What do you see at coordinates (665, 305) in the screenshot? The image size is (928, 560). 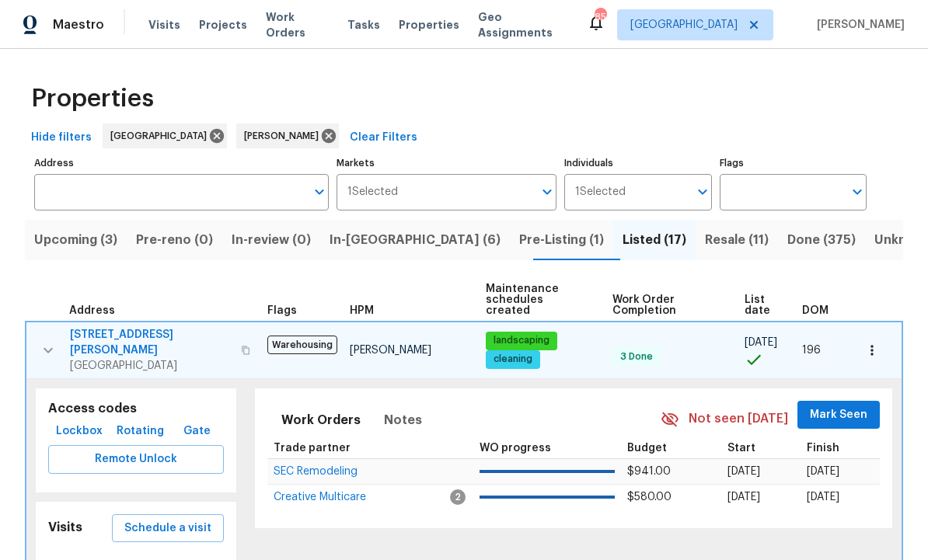 I see `span: Work Order Completion` at bounding box center [665, 305].